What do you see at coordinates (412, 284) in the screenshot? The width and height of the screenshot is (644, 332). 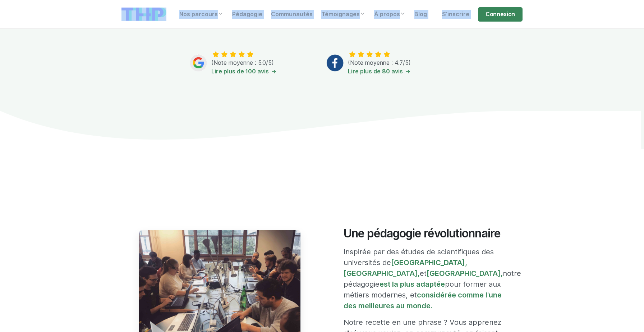 I see `a: est la plus adaptée` at bounding box center [412, 284].